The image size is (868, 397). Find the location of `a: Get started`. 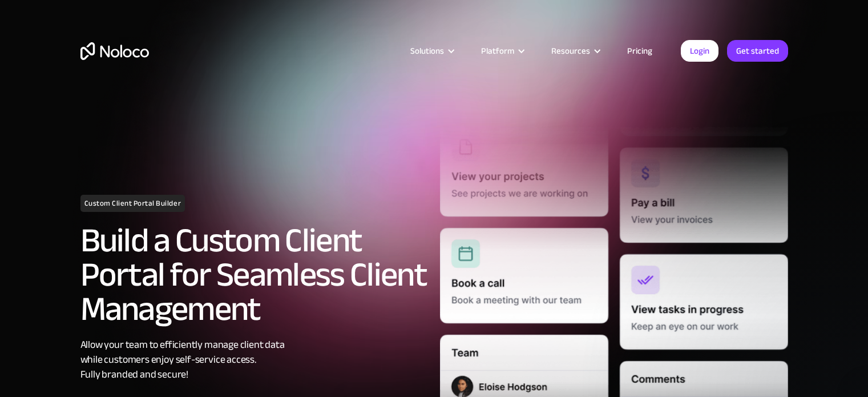

a: Get started is located at coordinates (757, 51).